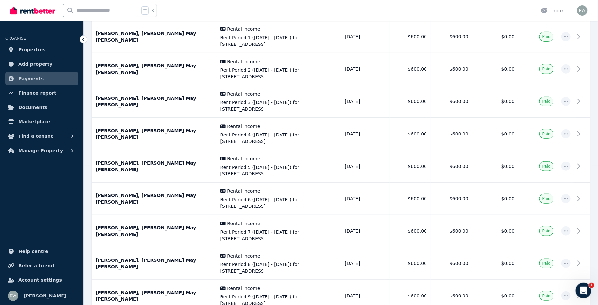  What do you see at coordinates (42, 251) in the screenshot?
I see `a: Help centre` at bounding box center [42, 251].